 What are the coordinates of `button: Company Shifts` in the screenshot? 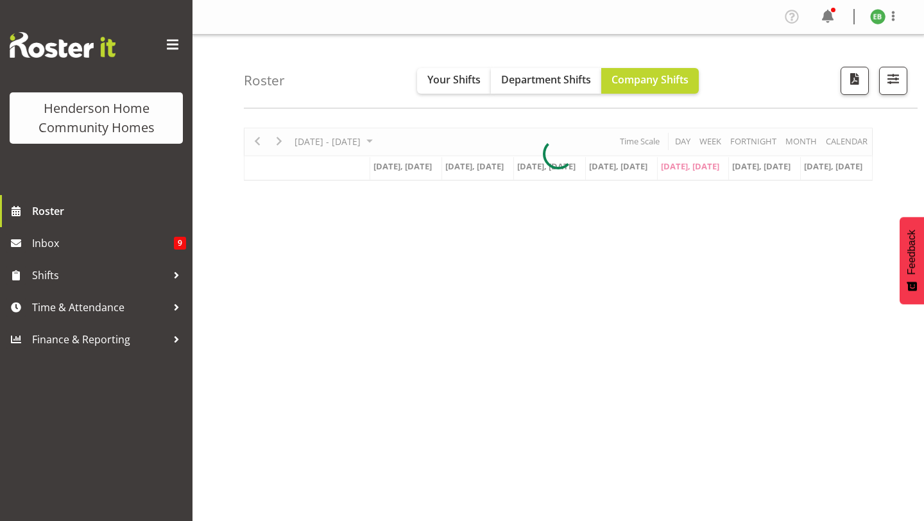 It's located at (650, 81).